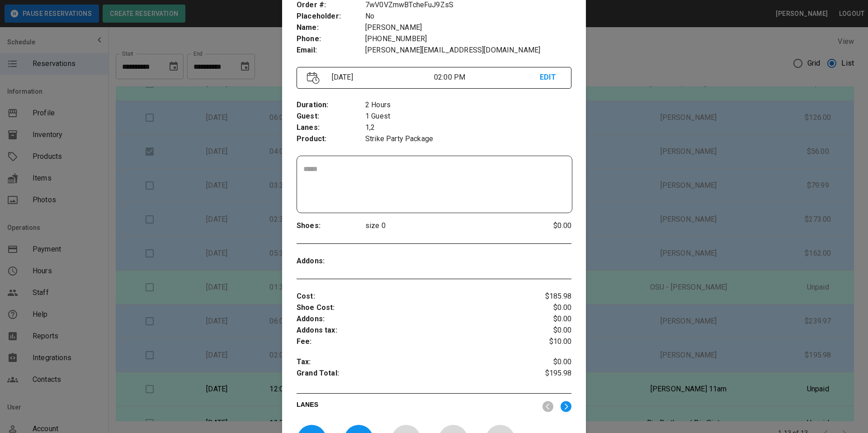  Describe the element at coordinates (469, 128) in the screenshot. I see `p: 1,2` at that location.